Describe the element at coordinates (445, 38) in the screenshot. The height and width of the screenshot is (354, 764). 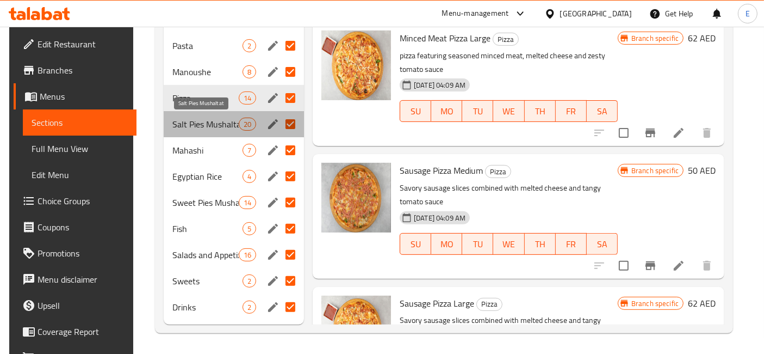
I see `span: Minced Meat Pizza Large` at that location.